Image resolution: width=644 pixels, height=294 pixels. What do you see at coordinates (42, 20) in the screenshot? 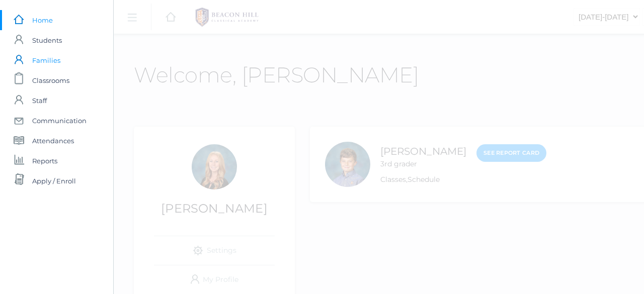
I see `span: Home` at bounding box center [42, 20].